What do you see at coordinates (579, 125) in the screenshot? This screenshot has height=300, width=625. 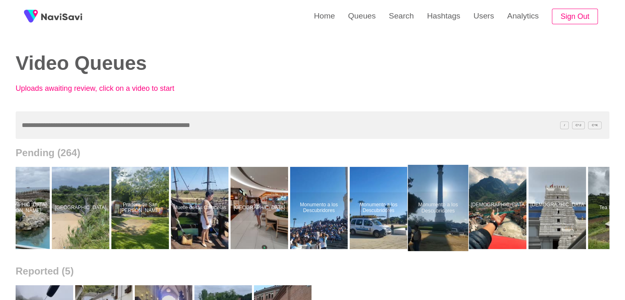 I see `span: C^J` at bounding box center [579, 125].